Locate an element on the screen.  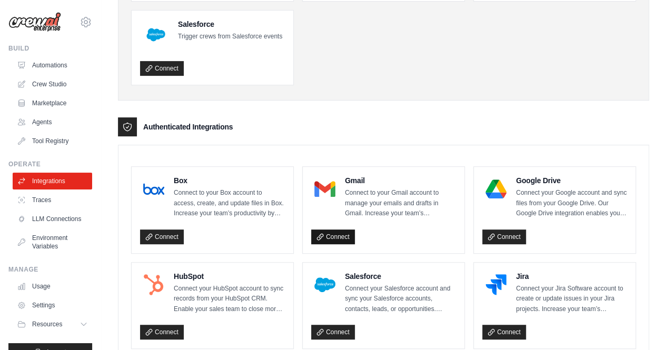
p: Connect your Salesforce account and sync your Salesforce accounts, contacts, leads, or opportunit... is located at coordinates (400, 299).